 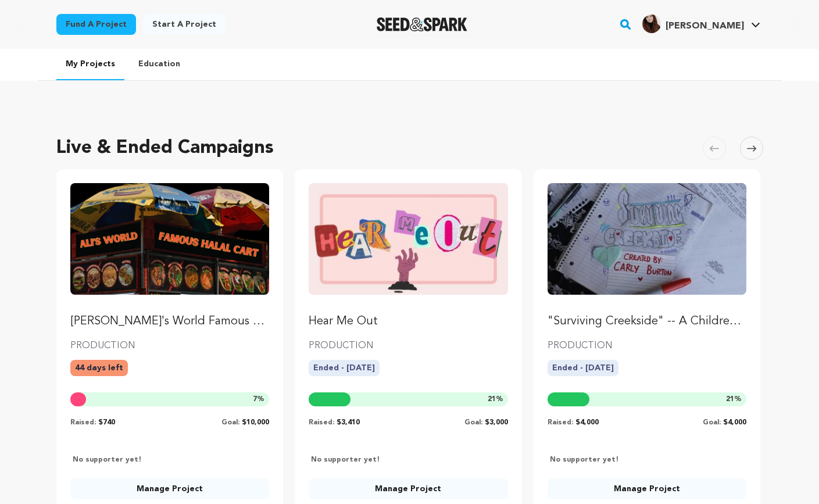 What do you see at coordinates (408, 321) in the screenshot?
I see `p: Hear Me Out` at bounding box center [408, 321].